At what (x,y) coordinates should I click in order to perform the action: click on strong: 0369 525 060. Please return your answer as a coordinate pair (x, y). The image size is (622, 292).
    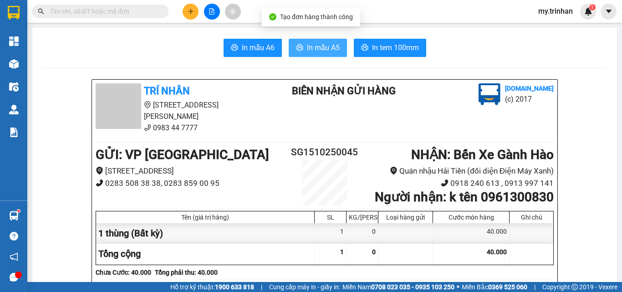
    Looking at the image, I should click on (508, 287).